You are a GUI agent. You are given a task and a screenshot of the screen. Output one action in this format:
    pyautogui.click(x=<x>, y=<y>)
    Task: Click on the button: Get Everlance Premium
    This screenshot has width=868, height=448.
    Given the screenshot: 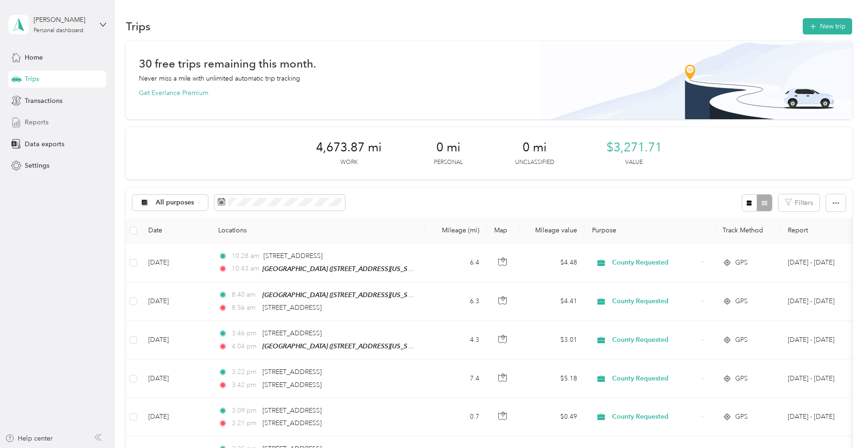 What is the action you would take?
    pyautogui.click(x=173, y=93)
    